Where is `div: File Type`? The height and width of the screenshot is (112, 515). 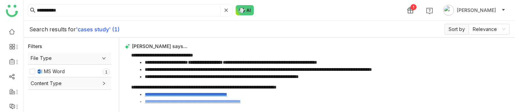 div: File Type is located at coordinates (70, 58).